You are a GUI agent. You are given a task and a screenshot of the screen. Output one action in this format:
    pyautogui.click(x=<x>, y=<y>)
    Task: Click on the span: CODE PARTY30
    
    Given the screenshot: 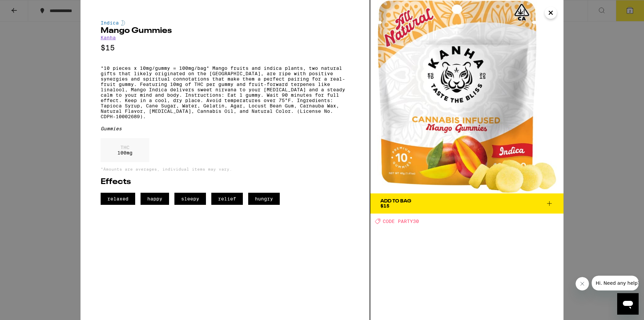 What is the action you would take?
    pyautogui.click(x=401, y=221)
    